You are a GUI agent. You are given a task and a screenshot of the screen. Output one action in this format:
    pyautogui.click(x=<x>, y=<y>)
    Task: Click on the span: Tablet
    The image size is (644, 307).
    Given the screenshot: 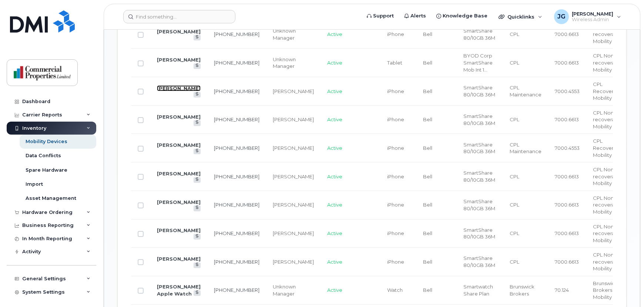 What is the action you would take?
    pyautogui.click(x=395, y=63)
    